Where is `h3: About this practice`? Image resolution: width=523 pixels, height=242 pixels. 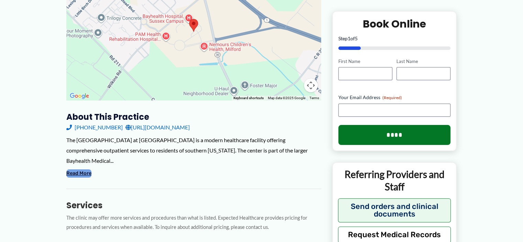
h3: About this practice is located at coordinates (193, 117).